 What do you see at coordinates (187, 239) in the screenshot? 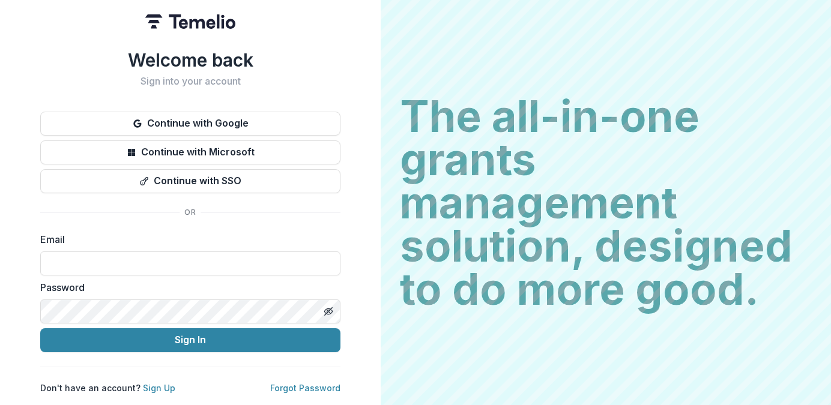
I see `label: Email` at bounding box center [187, 239].